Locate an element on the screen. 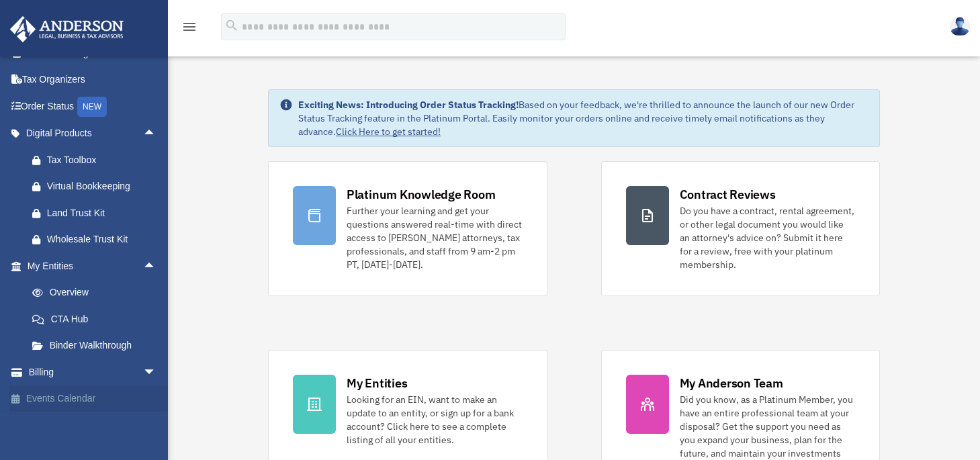 This screenshot has width=980, height=460. img: Anderson Advisors Platinum Portal is located at coordinates (66, 29).